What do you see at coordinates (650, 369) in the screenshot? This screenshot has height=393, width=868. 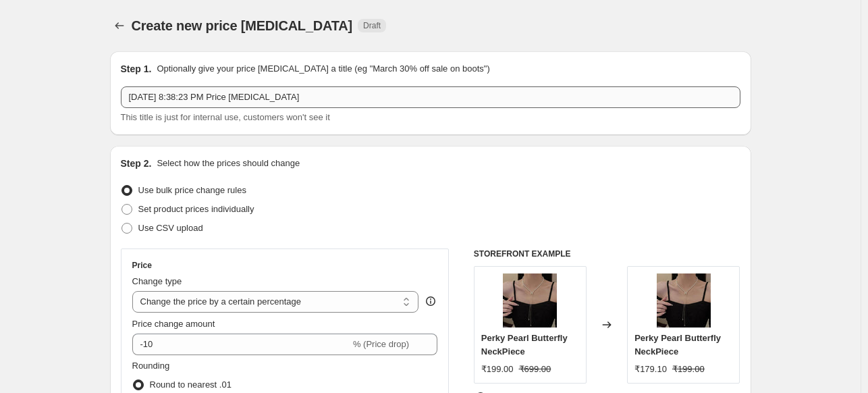 I see `div: ₹179.10` at bounding box center [650, 369].